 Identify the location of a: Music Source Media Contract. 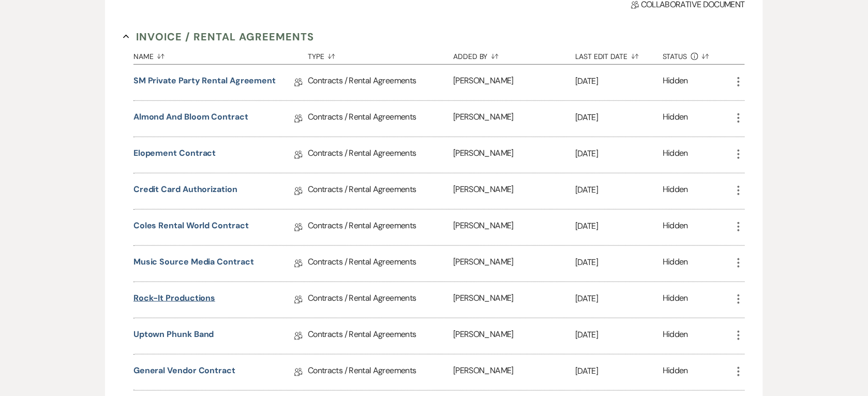
(193, 263).